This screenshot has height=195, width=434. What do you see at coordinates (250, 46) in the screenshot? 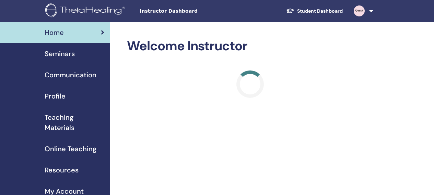
I see `h2: Welcome Instructor` at bounding box center [250, 46].